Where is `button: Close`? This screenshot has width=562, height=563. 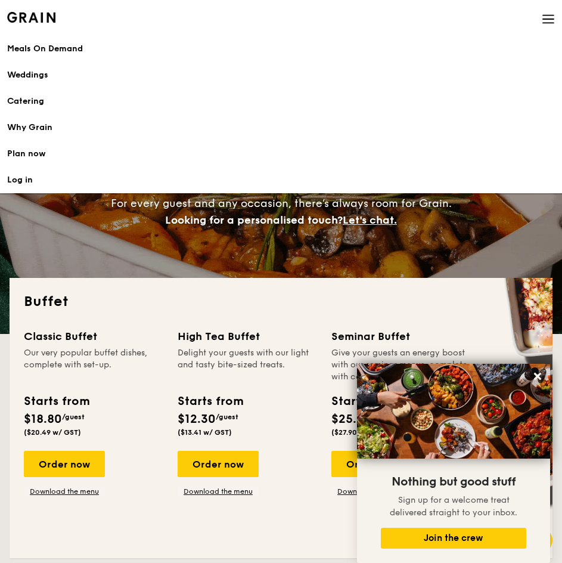 button: Close is located at coordinates (538, 376).